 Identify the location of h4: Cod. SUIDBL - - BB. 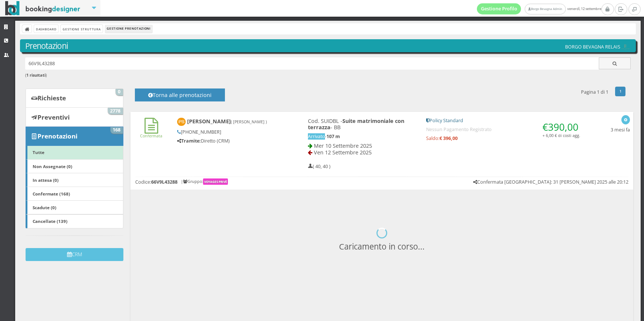
(362, 124).